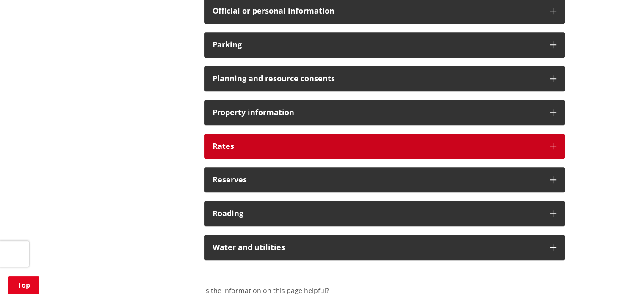 The width and height of the screenshot is (644, 294). Describe the element at coordinates (377, 113) in the screenshot. I see `h3: Property information` at that location.